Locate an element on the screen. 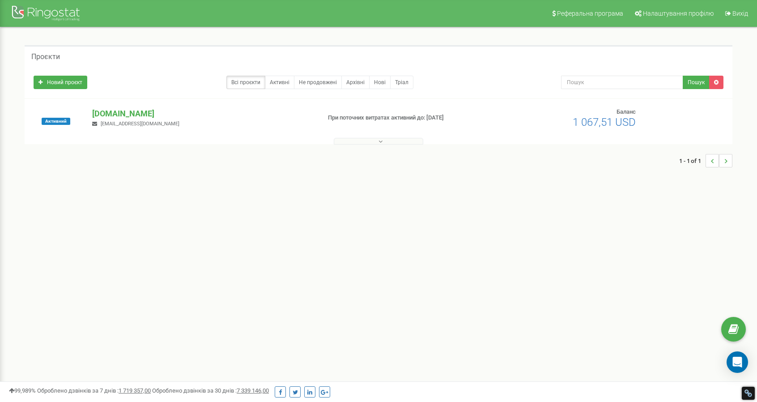 The image size is (757, 402). div: Restore Info Box &#10;&#10;NoFollow Info:&#10; META-Robots NoFollow: &#09;false&#10; META-Robots ... is located at coordinates (748, 393).